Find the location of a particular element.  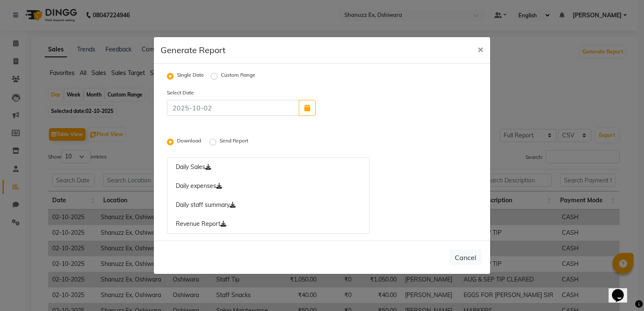

a: Daily staff summary is located at coordinates (268, 205).